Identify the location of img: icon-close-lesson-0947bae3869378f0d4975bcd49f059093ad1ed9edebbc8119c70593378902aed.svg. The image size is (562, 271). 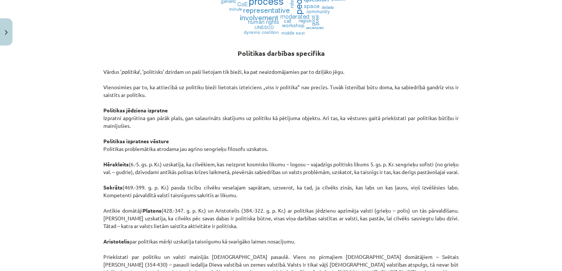
(6, 32).